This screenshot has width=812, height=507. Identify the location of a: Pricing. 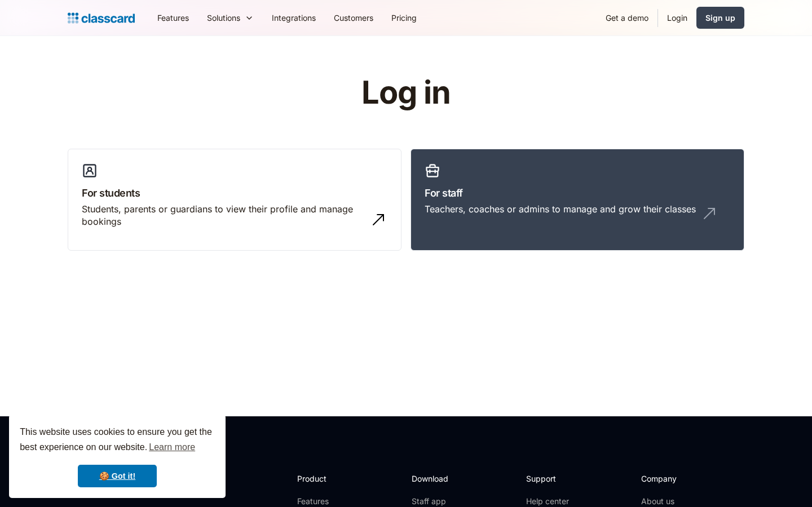
(403, 18).